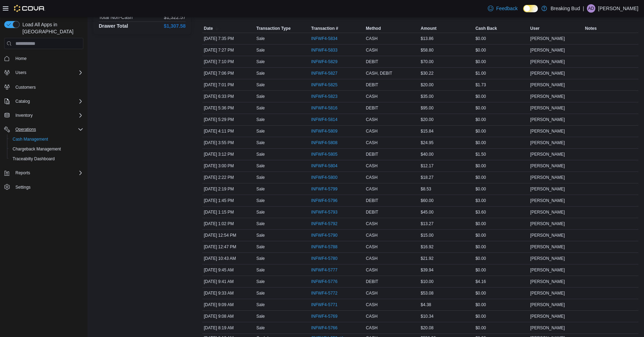 The image size is (644, 337). I want to click on button: INFWF4-5766, so click(327, 327).